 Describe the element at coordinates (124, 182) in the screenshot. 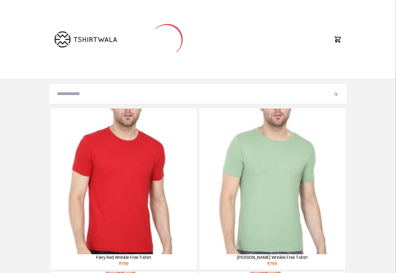

I see `img: 4M6A2225-320x320.jpg` at that location.